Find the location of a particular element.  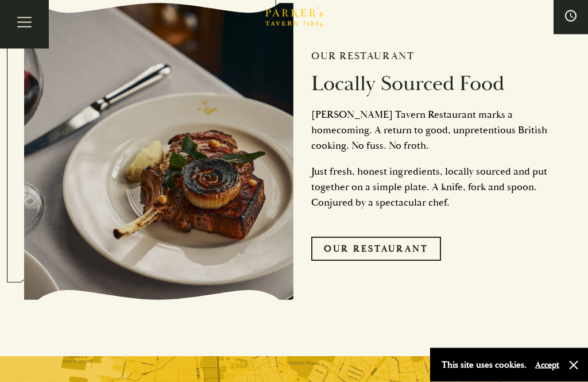

p: Just fresh, honest ingredients, locally sourced and put together on a simple plate. A knife, fork... is located at coordinates (437, 188).